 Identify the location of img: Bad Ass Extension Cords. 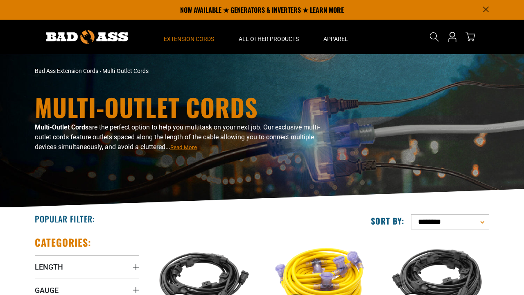
(87, 37).